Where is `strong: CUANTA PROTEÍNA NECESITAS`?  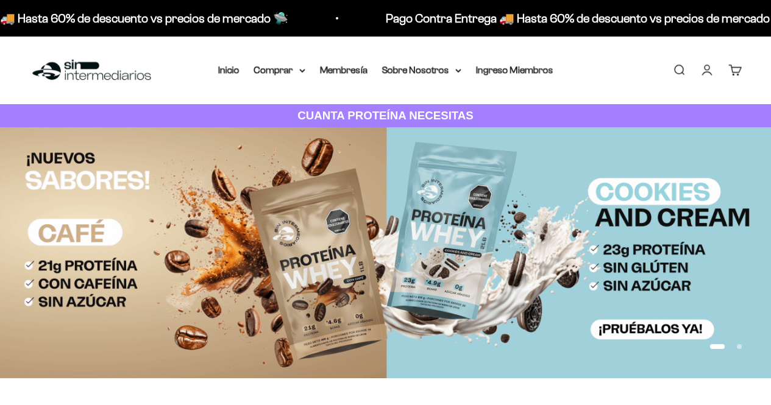 strong: CUANTA PROTEÍNA NECESITAS is located at coordinates (385, 115).